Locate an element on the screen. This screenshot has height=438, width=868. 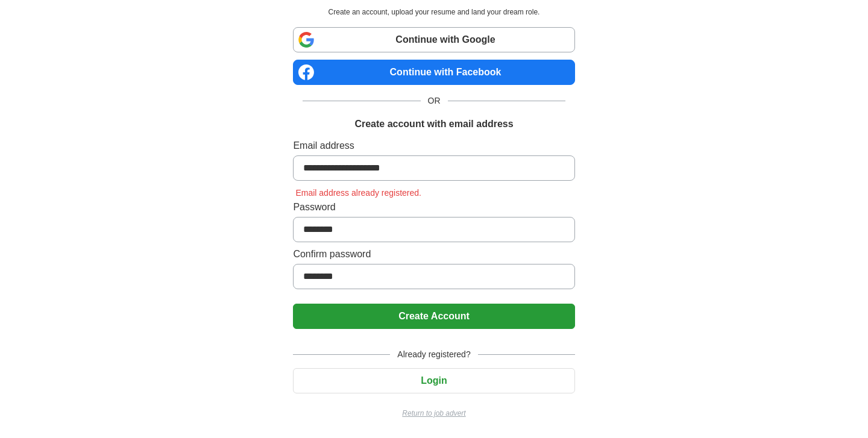
p: Create an account, upload your resume and land your dream role. is located at coordinates (433, 12).